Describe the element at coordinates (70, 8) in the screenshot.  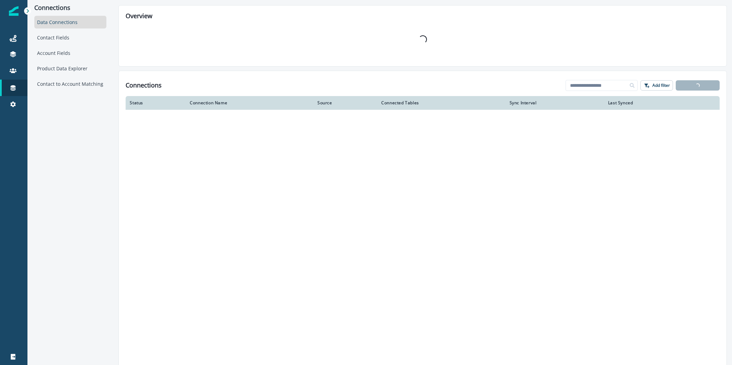
I see `p: Connections` at that location.